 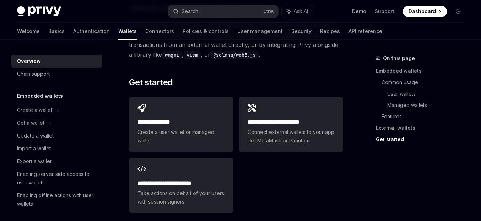 I want to click on a: Export a wallet, so click(x=57, y=161).